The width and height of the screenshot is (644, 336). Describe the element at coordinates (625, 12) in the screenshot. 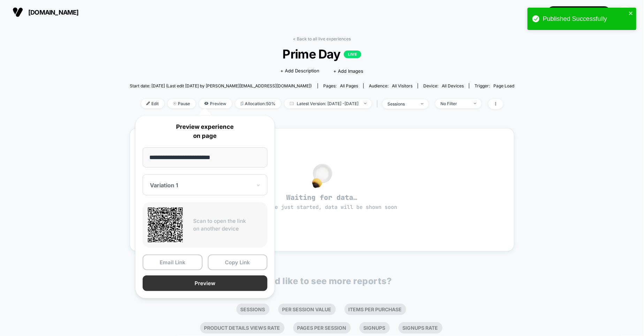

I see `button: DM` at that location.